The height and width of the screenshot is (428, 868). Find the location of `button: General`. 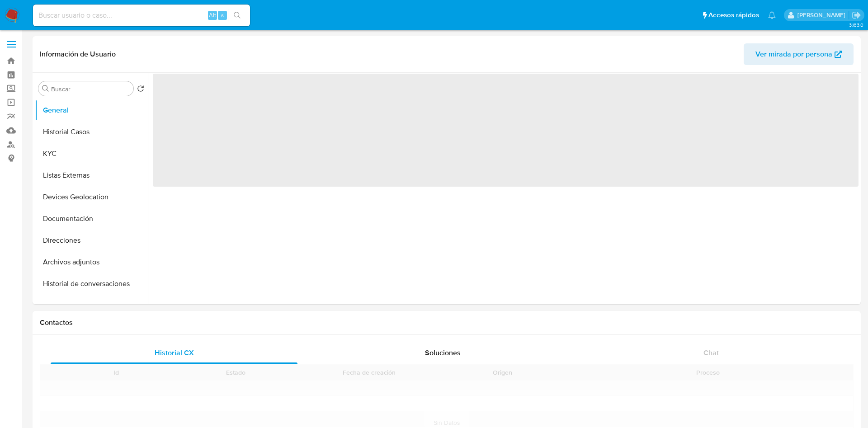

button: General is located at coordinates (91, 110).